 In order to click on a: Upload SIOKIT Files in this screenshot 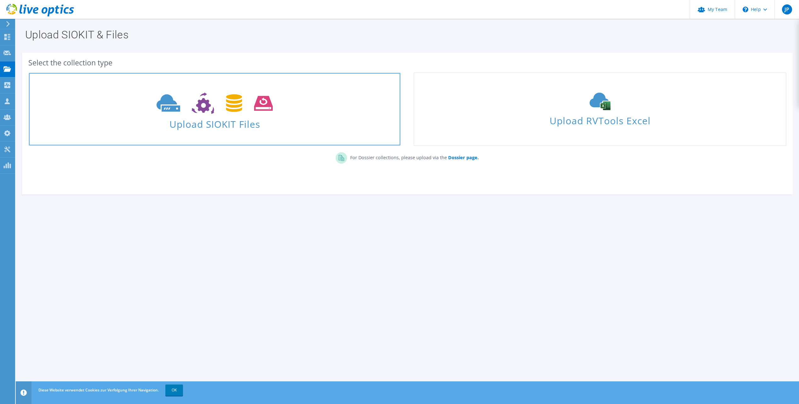, I will do `click(214, 109)`.